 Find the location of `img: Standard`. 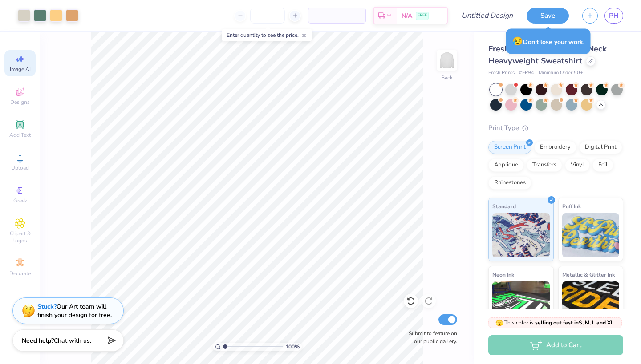

img: Standard is located at coordinates (520, 235).